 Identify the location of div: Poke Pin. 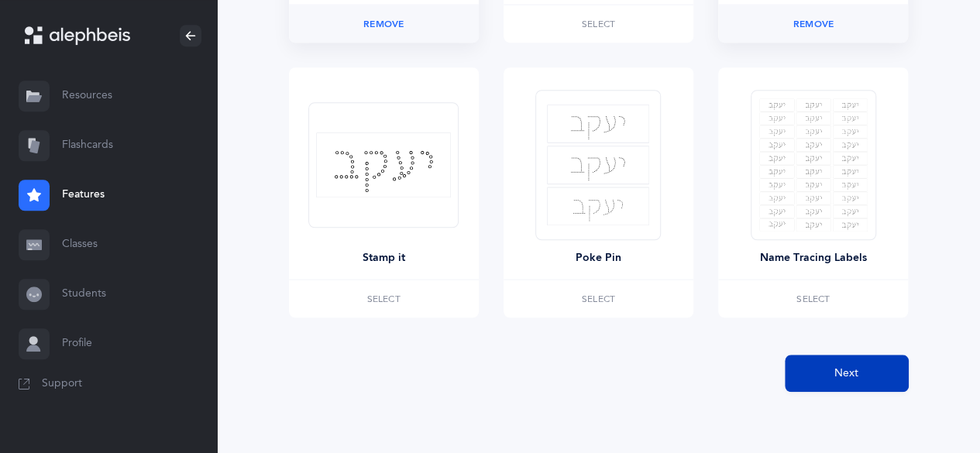
(598, 258).